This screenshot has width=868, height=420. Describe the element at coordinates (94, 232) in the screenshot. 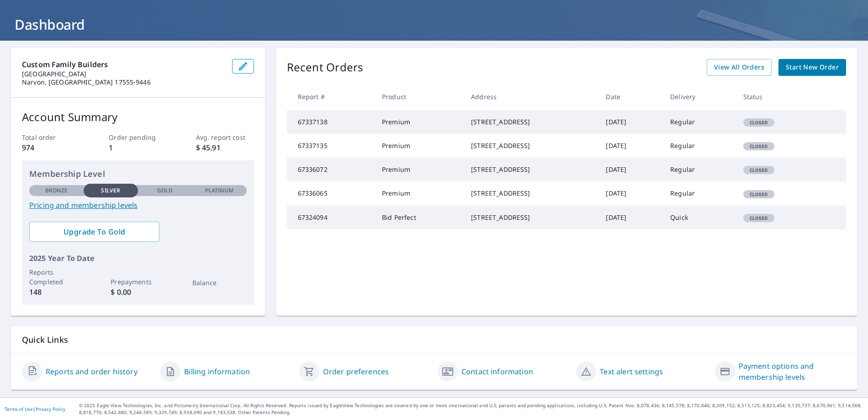

I see `a: Upgrade To Gold` at that location.